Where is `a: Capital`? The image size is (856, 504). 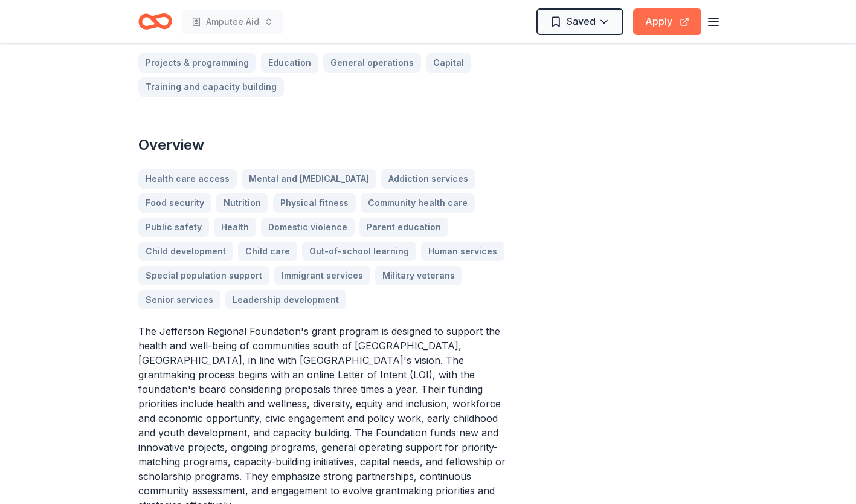 a: Capital is located at coordinates (448, 63).